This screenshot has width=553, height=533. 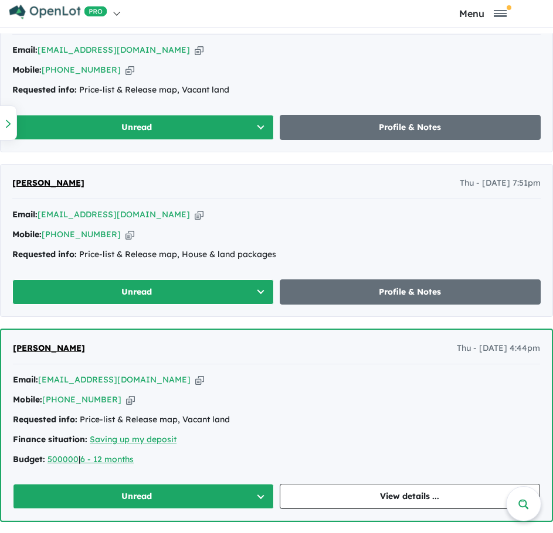 I want to click on img: Openlot PRO Logo White, so click(x=58, y=12).